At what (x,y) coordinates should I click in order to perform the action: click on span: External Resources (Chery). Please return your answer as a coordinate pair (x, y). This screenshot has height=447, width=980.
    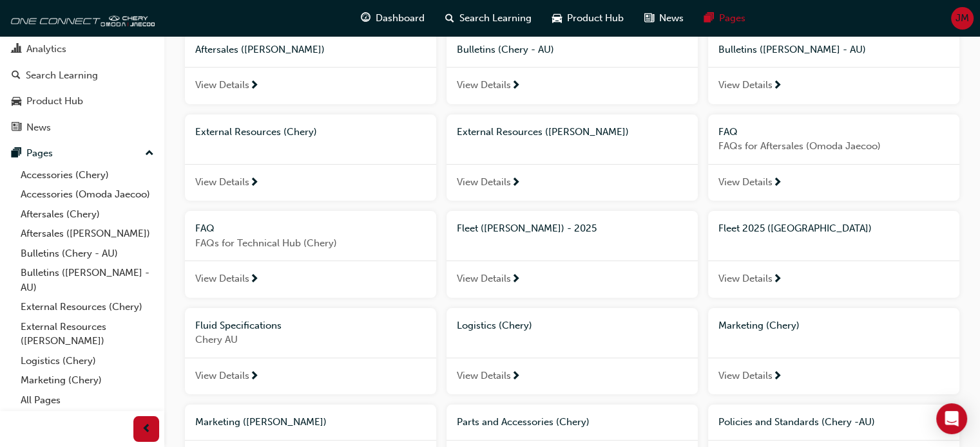
    Looking at the image, I should click on (256, 132).